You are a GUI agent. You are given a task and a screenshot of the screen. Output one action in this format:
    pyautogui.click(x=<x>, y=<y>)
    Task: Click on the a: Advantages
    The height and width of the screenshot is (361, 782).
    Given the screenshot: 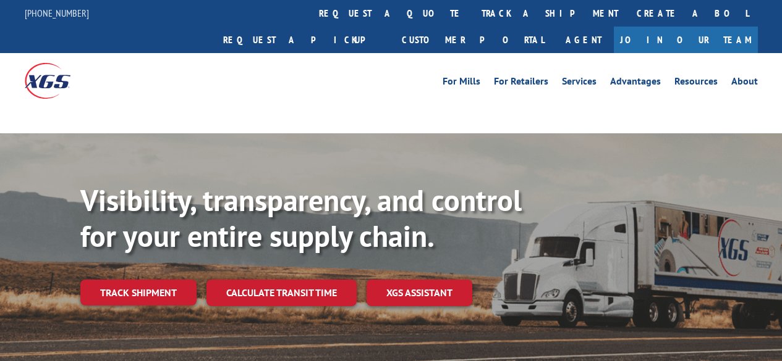 What is the action you would take?
    pyautogui.click(x=635, y=83)
    